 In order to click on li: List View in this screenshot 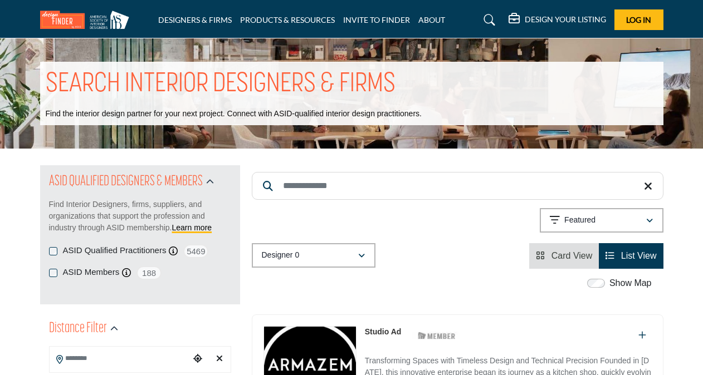, I will do `click(631, 256)`.